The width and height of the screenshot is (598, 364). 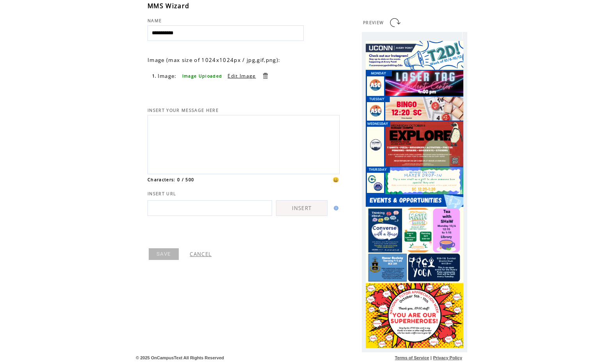 What do you see at coordinates (168, 6) in the screenshot?
I see `span: MMS Wizard` at bounding box center [168, 6].